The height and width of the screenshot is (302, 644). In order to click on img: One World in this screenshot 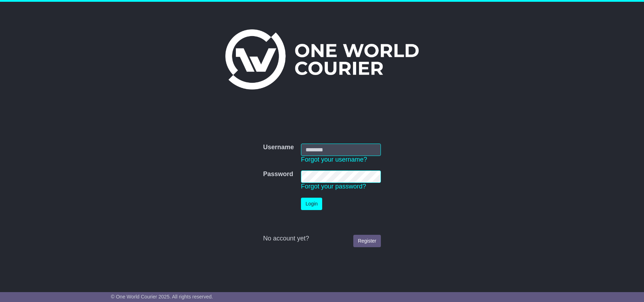, I will do `click(322, 60)`.